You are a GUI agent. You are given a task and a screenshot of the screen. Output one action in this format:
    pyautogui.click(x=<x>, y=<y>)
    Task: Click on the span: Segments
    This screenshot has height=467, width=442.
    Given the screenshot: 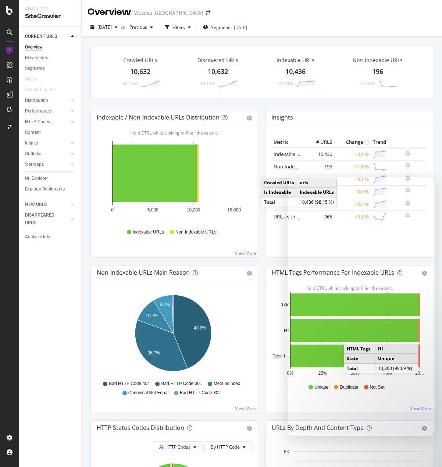 What is the action you would take?
    pyautogui.click(x=221, y=27)
    